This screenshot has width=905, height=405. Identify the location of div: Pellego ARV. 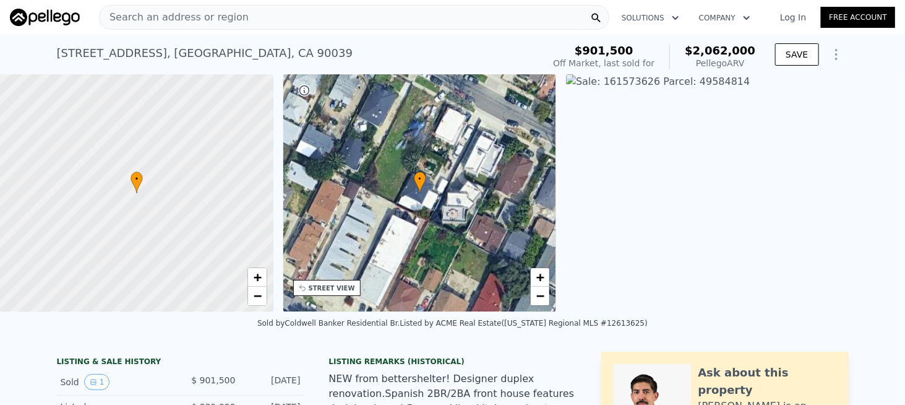
(720, 63).